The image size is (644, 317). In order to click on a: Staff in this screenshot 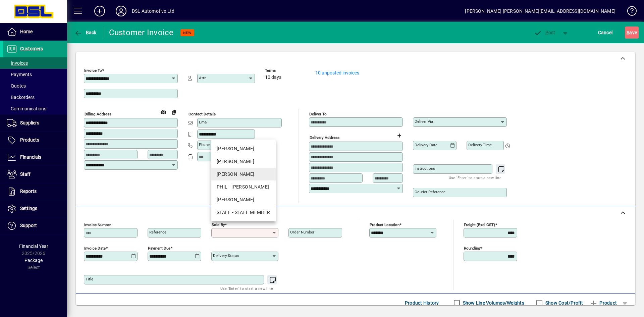, I will do `click(35, 174)`.